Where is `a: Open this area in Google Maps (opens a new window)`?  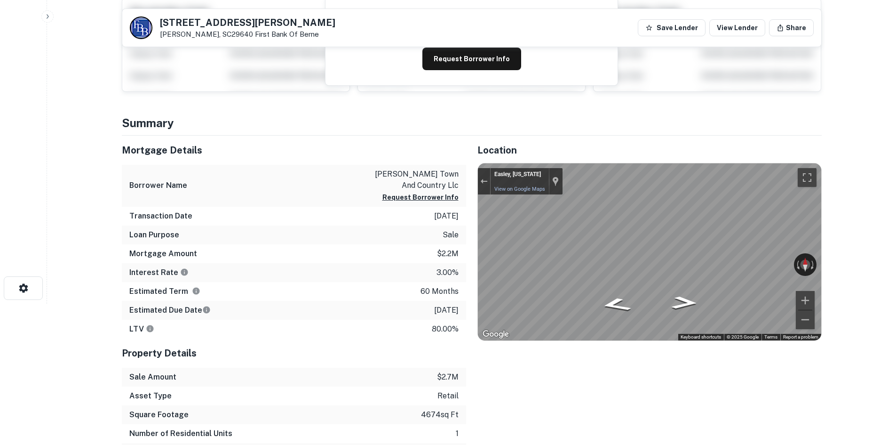
a: Open this area in Google Maps (opens a new window) is located at coordinates (496, 334).